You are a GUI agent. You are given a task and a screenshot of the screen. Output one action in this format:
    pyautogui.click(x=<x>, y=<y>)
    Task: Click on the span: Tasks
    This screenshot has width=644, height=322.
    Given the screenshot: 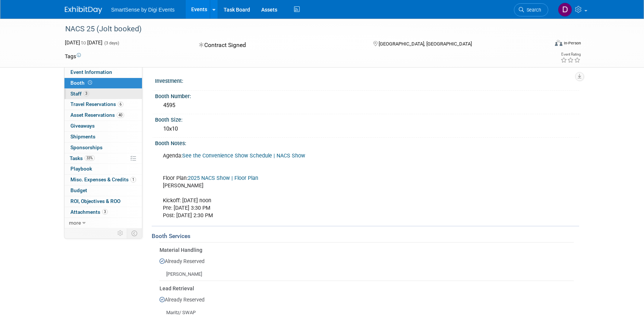 What is the action you would take?
    pyautogui.click(x=82, y=158)
    